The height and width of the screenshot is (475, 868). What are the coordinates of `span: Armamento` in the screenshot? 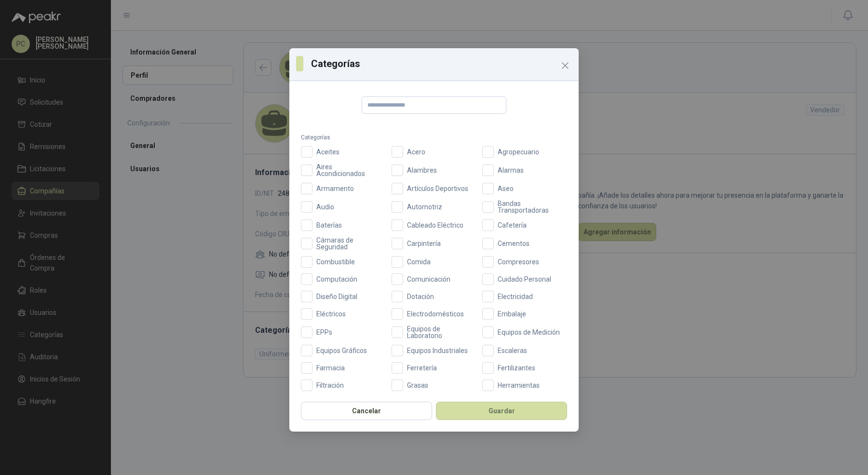 It's located at (335, 188).